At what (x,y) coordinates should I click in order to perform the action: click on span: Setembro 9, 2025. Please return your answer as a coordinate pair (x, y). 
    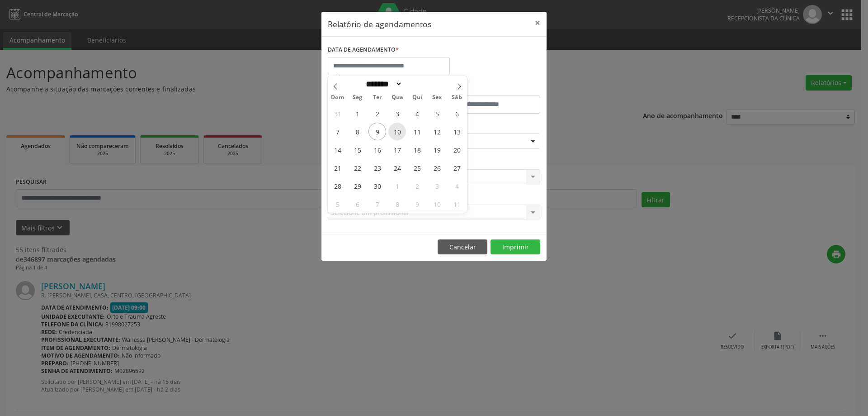
    Looking at the image, I should click on (377, 131).